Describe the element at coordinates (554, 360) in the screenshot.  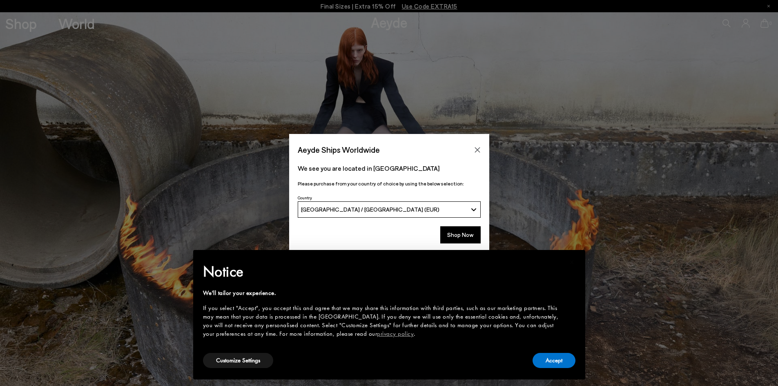
I see `button: Accept` at that location.